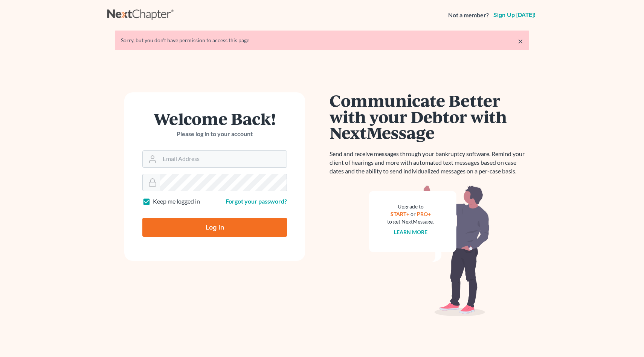 Image resolution: width=644 pixels, height=357 pixels. Describe the element at coordinates (430, 116) in the screenshot. I see `h1: Communicate Better with your Debtor with NextMessage` at that location.